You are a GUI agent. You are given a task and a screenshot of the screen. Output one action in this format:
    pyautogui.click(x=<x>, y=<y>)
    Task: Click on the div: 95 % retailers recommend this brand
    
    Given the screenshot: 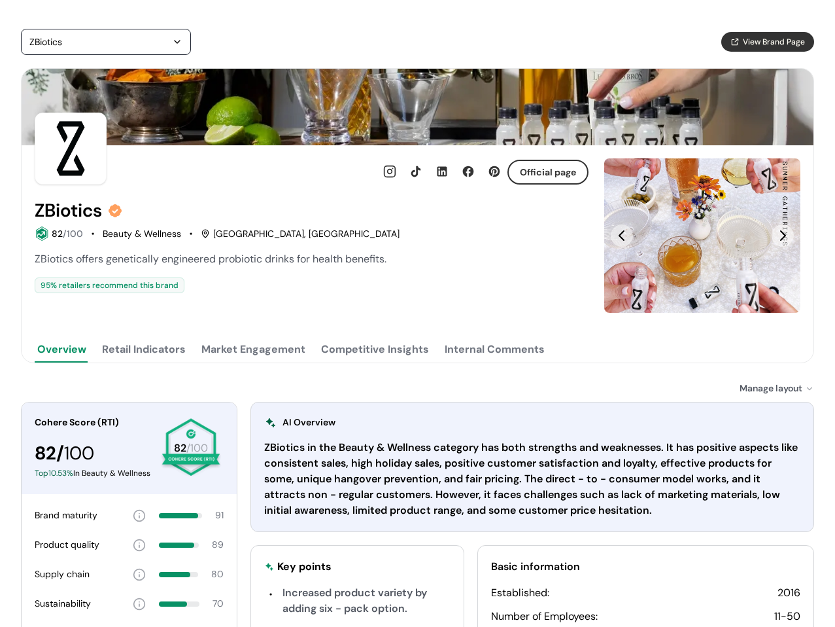 What is the action you would take?
    pyautogui.click(x=109, y=285)
    